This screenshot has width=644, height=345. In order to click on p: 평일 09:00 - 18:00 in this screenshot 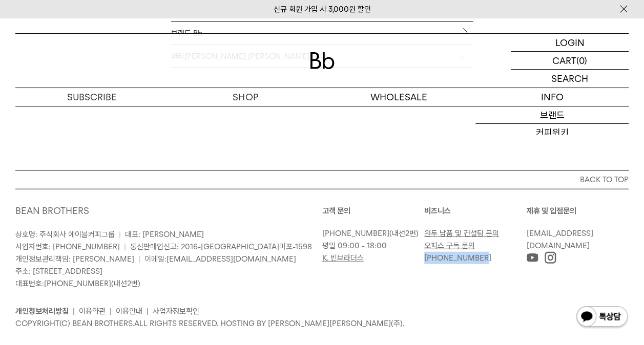, I will do `click(371, 246)`.